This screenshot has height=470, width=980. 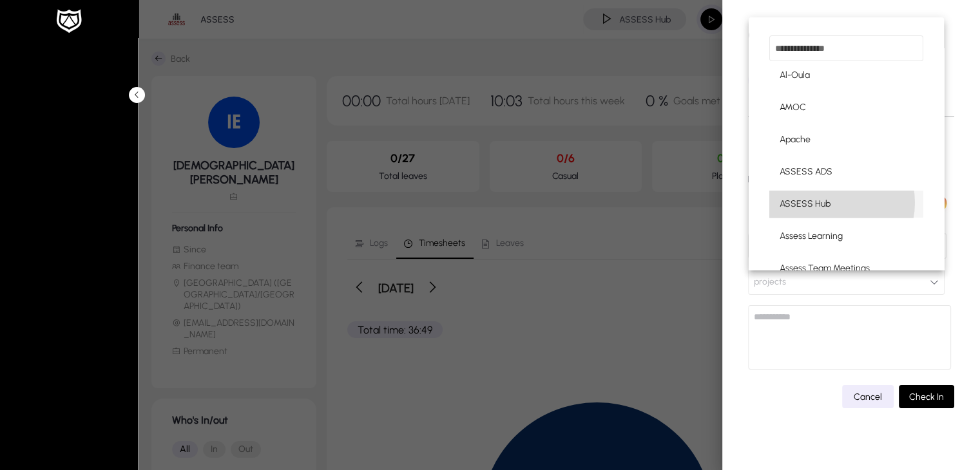 What do you see at coordinates (846, 48) in the screenshot?
I see `input: dropdown search` at bounding box center [846, 48].